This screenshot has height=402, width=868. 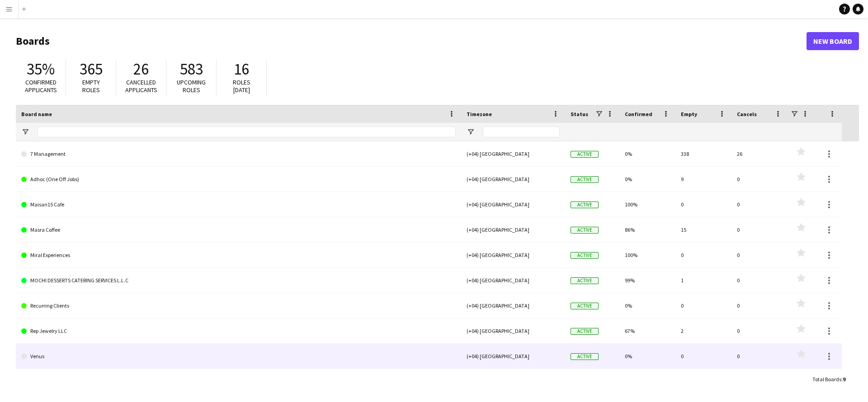 I want to click on a: Adhoc (One Off Jobs), so click(x=238, y=180).